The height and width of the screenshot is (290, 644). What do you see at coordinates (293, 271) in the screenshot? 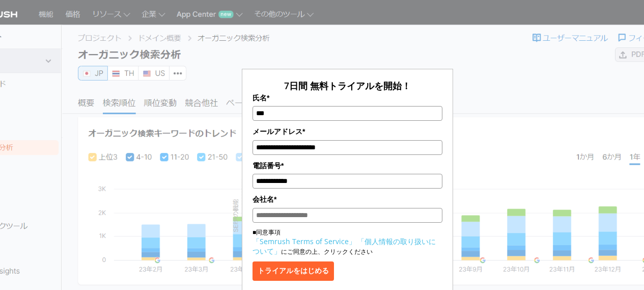
I see `button: トライアルをはじめる` at bounding box center [293, 271].